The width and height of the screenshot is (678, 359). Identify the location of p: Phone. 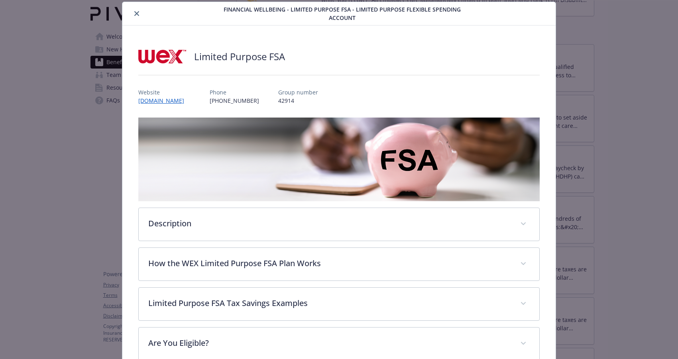
(234, 92).